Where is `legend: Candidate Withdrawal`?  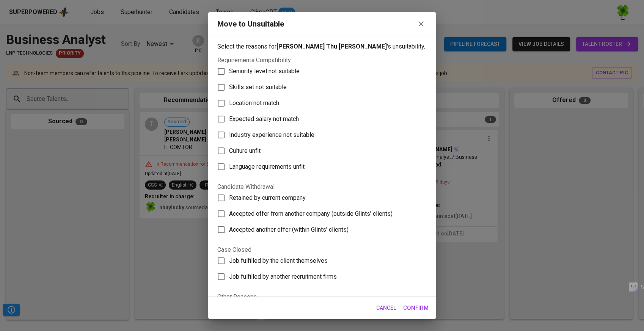
legend: Candidate Withdrawal is located at coordinates (246, 187).